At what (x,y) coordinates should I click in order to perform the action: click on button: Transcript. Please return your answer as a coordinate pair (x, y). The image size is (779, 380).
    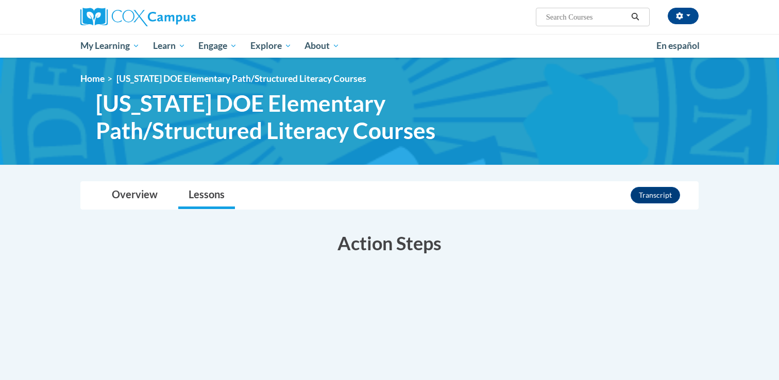
    Looking at the image, I should click on (655, 195).